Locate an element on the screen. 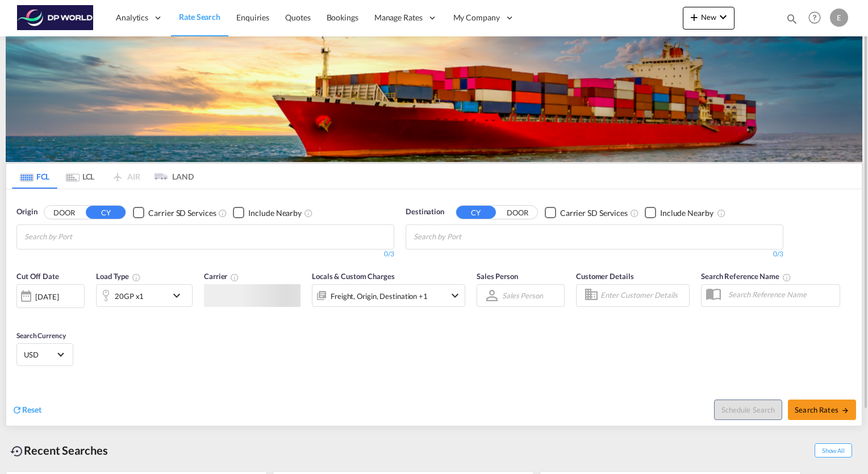 The width and height of the screenshot is (868, 474). div: Freight Origin Destination Factory Stuffing is located at coordinates (378, 296).